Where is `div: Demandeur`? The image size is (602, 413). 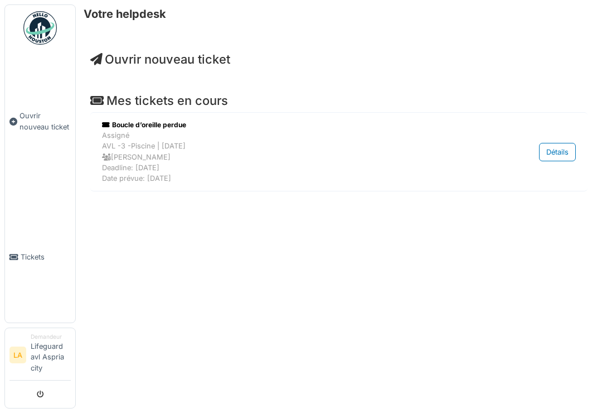
div: Demandeur is located at coordinates (51, 336).